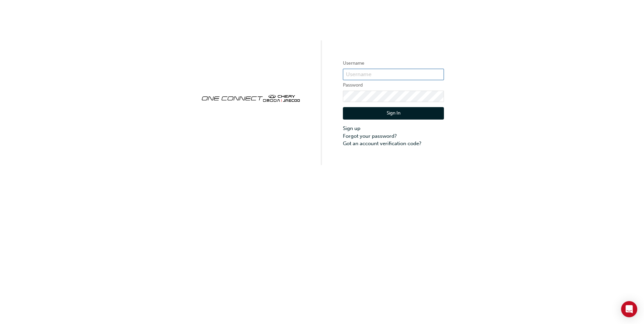 The image size is (644, 324). Describe the element at coordinates (394, 63) in the screenshot. I see `label: Username` at that location.